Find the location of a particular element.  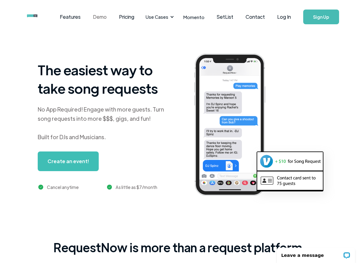

img: iphone screenshot is located at coordinates (234, 125).